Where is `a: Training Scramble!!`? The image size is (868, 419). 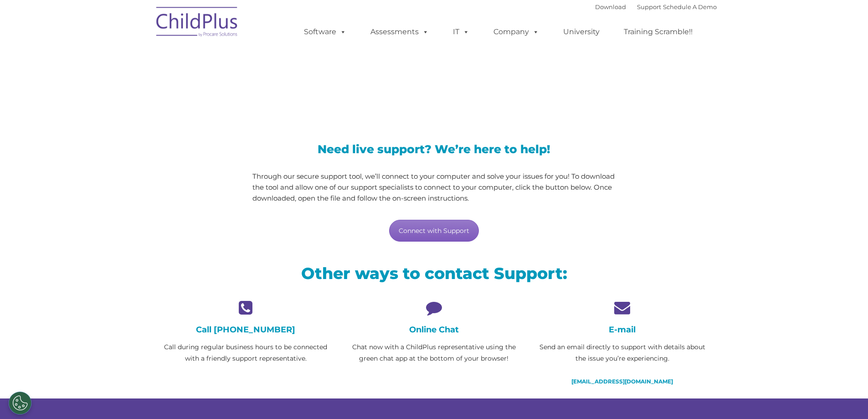
a: Training Scramble!! is located at coordinates (658, 32).